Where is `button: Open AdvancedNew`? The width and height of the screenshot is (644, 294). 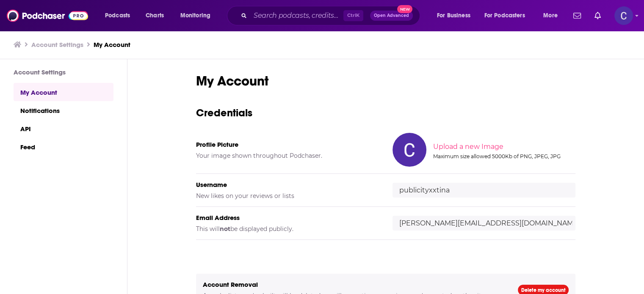
button: Open AdvancedNew is located at coordinates (391, 16).